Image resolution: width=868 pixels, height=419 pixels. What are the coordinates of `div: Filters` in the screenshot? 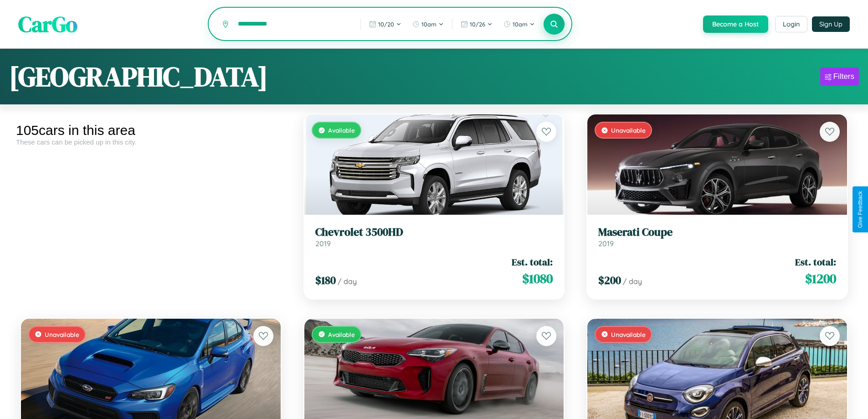 It's located at (844, 76).